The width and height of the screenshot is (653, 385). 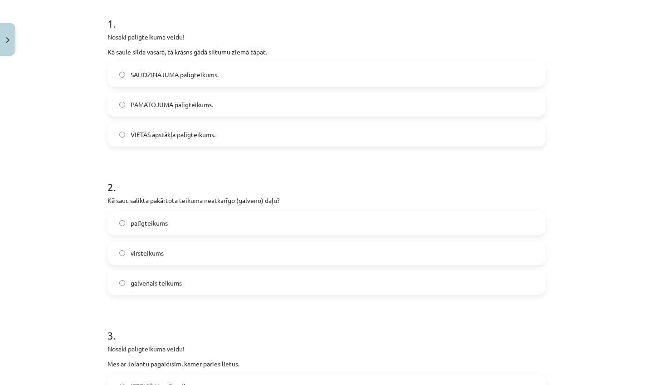 I want to click on h1: 2 ., so click(x=327, y=179).